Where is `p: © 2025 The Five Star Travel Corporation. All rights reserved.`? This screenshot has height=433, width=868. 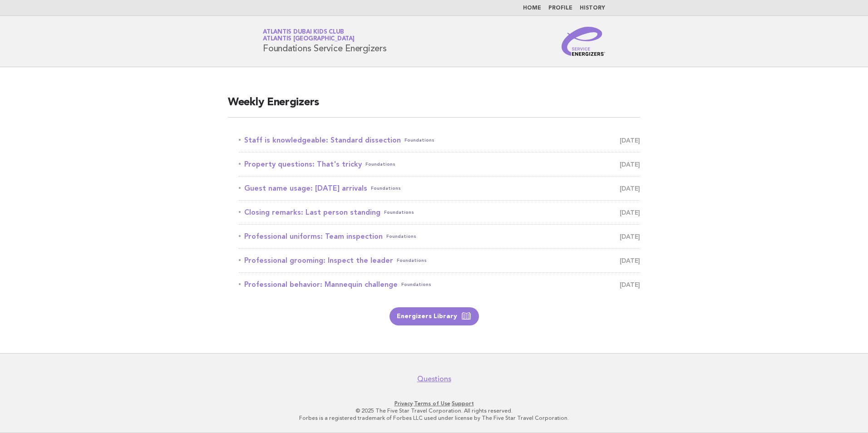
p: © 2025 The Five Star Travel Corporation. All rights reserved. is located at coordinates (434, 411).